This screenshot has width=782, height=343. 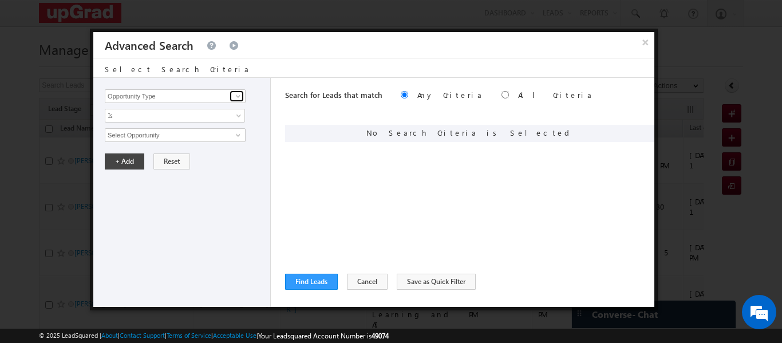 I want to click on a: About, so click(x=109, y=335).